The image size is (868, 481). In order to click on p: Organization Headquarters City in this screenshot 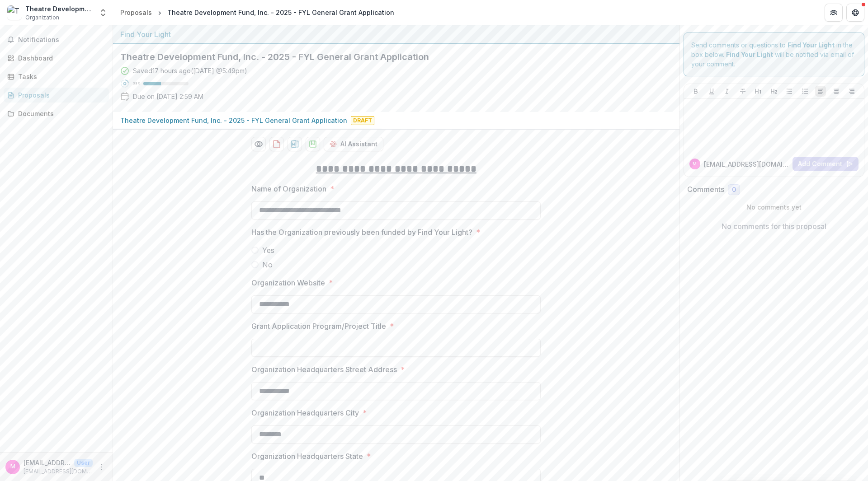, I will do `click(305, 413)`.